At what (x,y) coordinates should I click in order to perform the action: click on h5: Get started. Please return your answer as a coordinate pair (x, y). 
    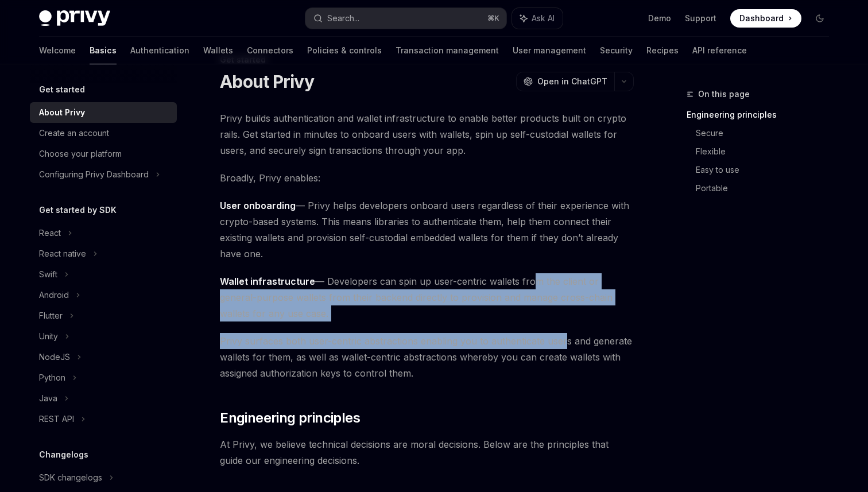
    Looking at the image, I should click on (62, 89).